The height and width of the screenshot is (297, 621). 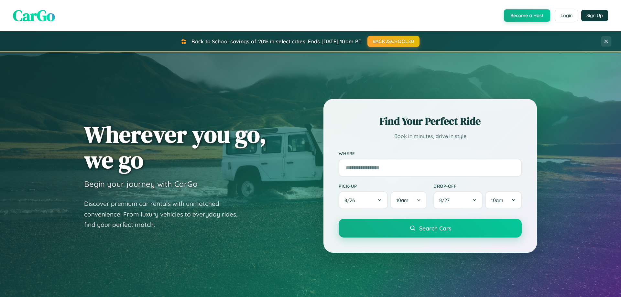 What do you see at coordinates (430, 153) in the screenshot?
I see `label: Where` at bounding box center [430, 153].